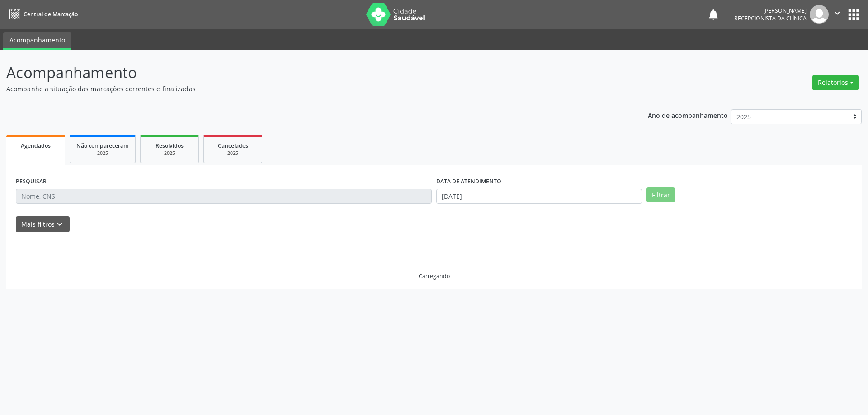 The height and width of the screenshot is (415, 868). What do you see at coordinates (37, 41) in the screenshot?
I see `a: Acompanhamento` at bounding box center [37, 41].